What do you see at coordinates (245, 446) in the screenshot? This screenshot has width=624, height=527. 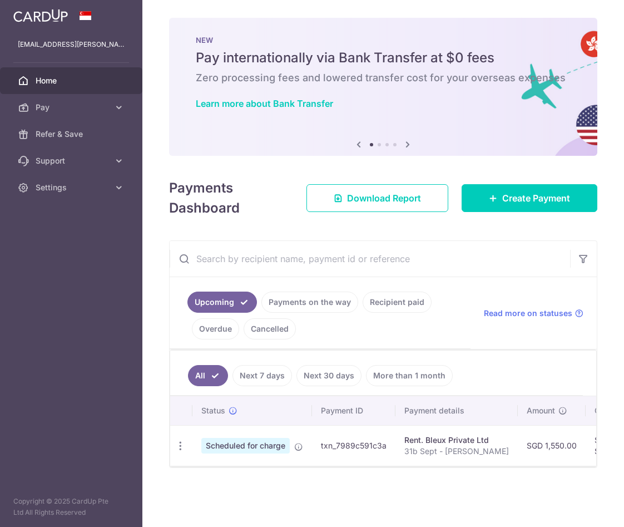 I see `span: Scheduled for charge` at bounding box center [245, 446].